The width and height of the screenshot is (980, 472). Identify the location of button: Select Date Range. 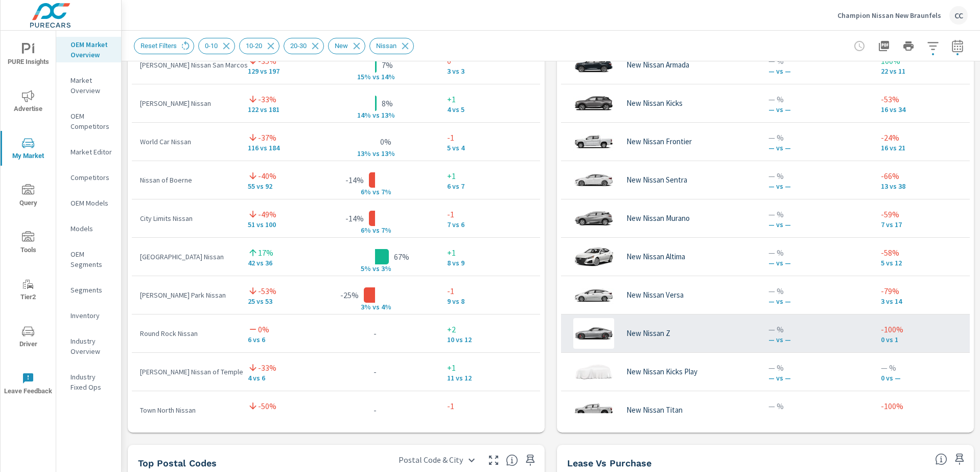
(958, 46).